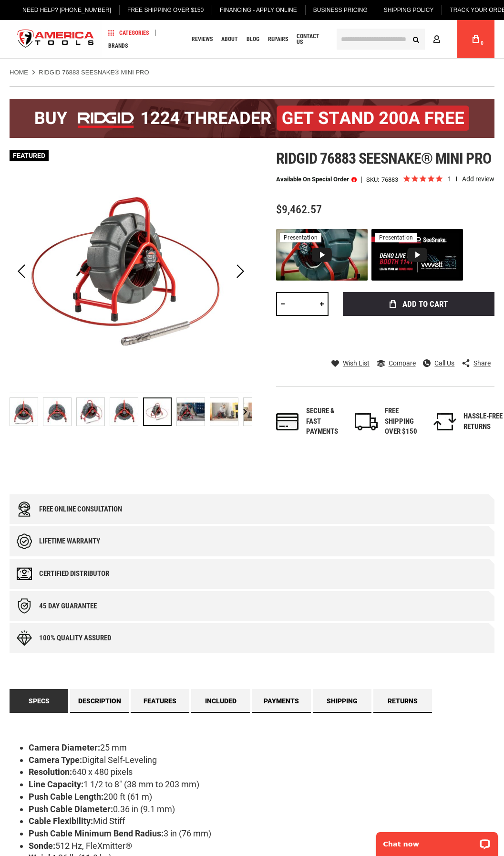  Describe the element at coordinates (230, 39) in the screenshot. I see `span: About` at that location.